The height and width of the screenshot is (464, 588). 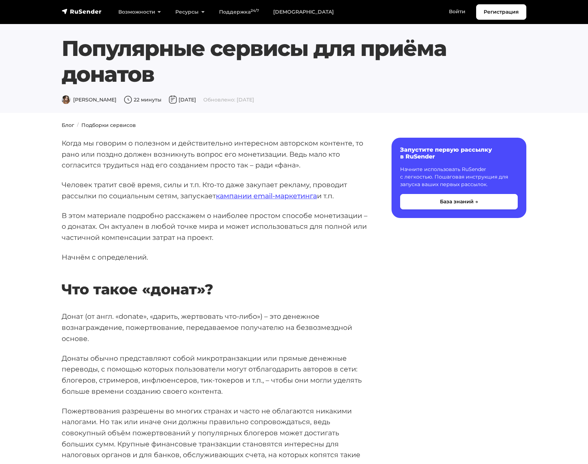 I want to click on a: Поддержка24/7, so click(x=239, y=12).